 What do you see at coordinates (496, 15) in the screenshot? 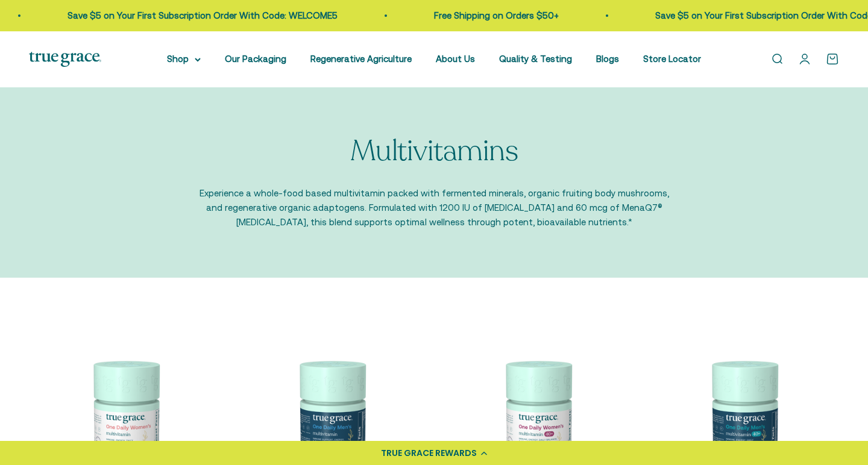
I see `a: Free Shipping on Orders $50+` at bounding box center [496, 15].